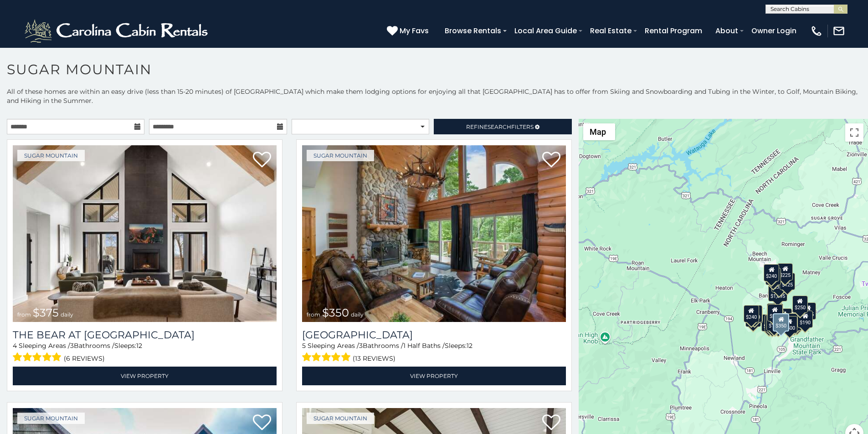 This screenshot has width=868, height=434. I want to click on a: Browse Rentals, so click(473, 31).